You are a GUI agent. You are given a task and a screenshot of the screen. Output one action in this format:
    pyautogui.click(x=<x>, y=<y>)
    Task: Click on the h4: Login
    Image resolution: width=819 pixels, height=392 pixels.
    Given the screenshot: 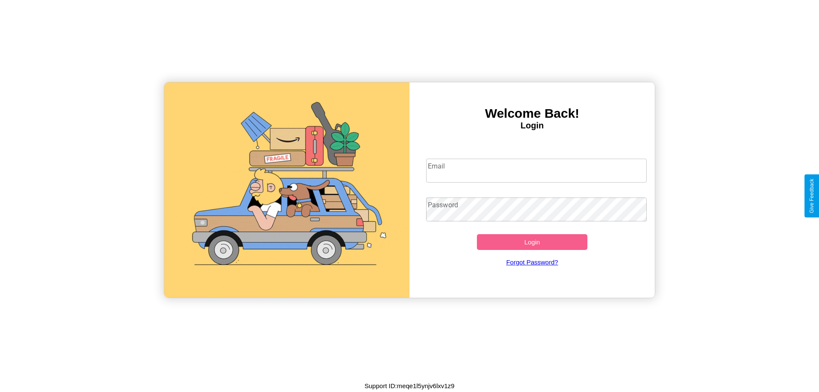 What is the action you would take?
    pyautogui.click(x=532, y=125)
    